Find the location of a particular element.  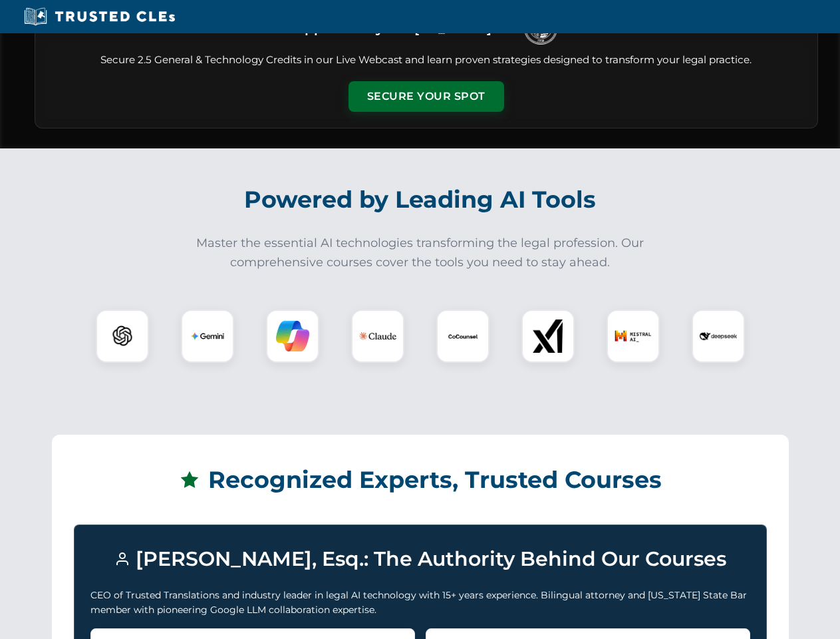

div: CoCounsel is located at coordinates (463, 336).